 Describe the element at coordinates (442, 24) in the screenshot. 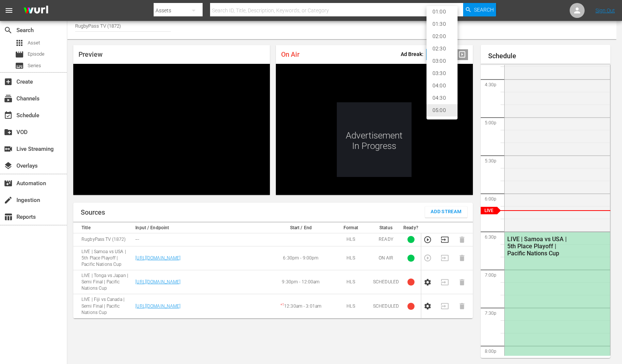

I see `li: 01:30` at that location.